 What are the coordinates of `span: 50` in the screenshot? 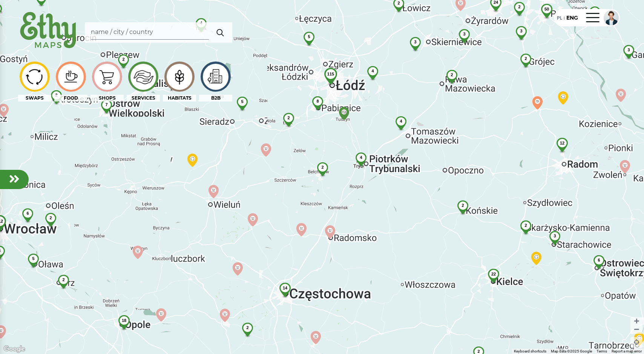 It's located at (547, 9).